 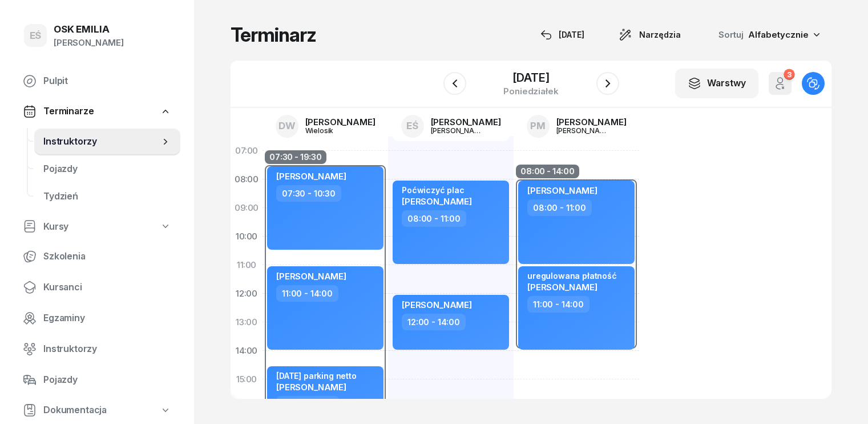 I want to click on a: Egzaminy, so click(x=97, y=318).